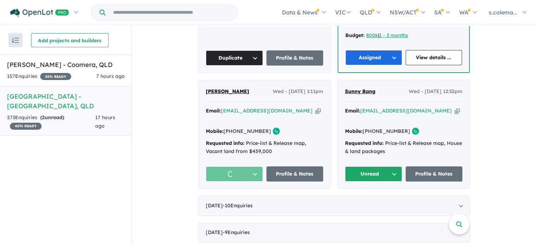  What do you see at coordinates (26, 126) in the screenshot?
I see `span: 40 % READY` at bounding box center [26, 126].